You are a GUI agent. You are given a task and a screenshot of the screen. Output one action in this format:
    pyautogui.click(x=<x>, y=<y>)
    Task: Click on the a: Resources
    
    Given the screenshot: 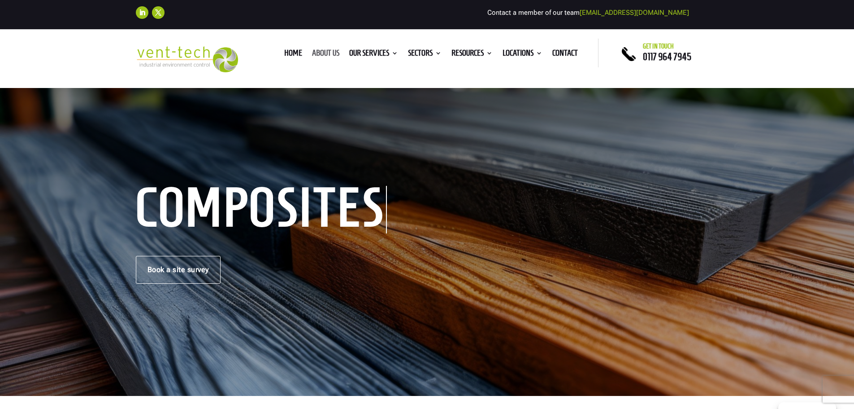 What is the action you would take?
    pyautogui.click(x=472, y=55)
    